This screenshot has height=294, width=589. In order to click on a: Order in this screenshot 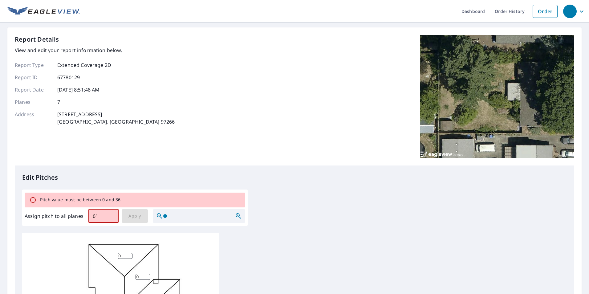, I will do `click(545, 11)`.